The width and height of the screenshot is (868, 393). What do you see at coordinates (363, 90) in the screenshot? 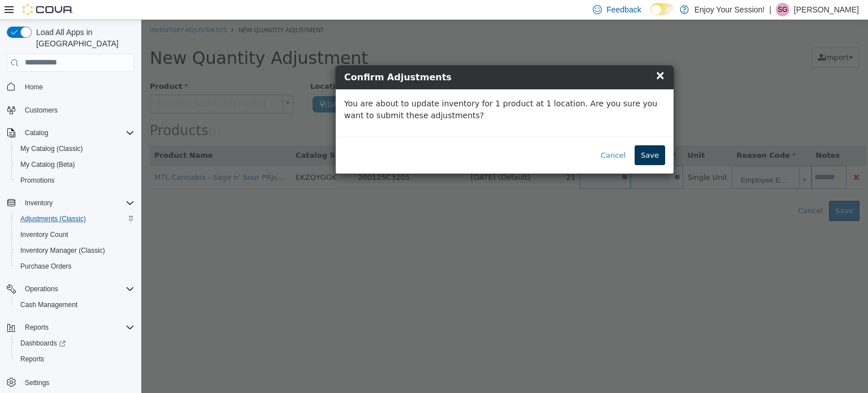
I see `p: You are about to update inventory for 1 product at 1 location. Are you sure you want to submit th...` at bounding box center [363, 90].